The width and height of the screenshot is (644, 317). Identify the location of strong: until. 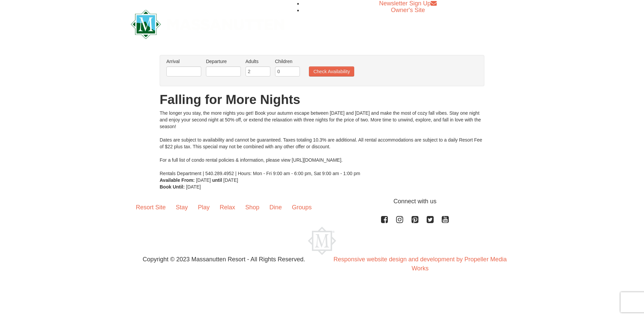
(217, 180).